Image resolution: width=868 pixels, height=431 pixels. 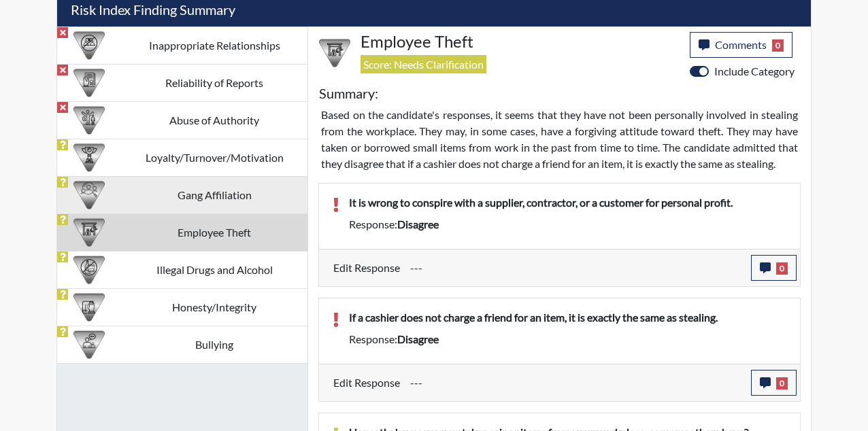 I want to click on img: CATEGORY%20ICON-14.139f8ef7.png, so click(x=89, y=46).